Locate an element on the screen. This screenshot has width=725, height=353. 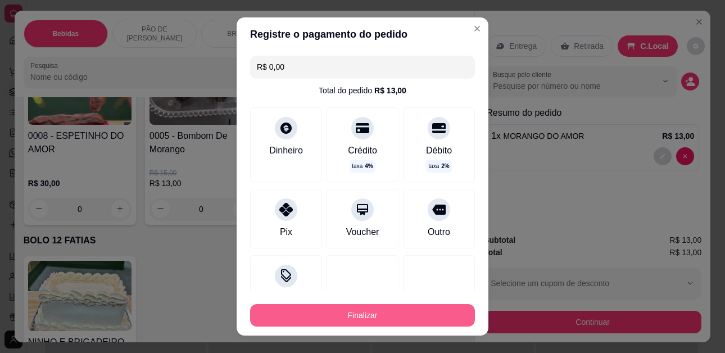
button: Close is located at coordinates (477, 29).